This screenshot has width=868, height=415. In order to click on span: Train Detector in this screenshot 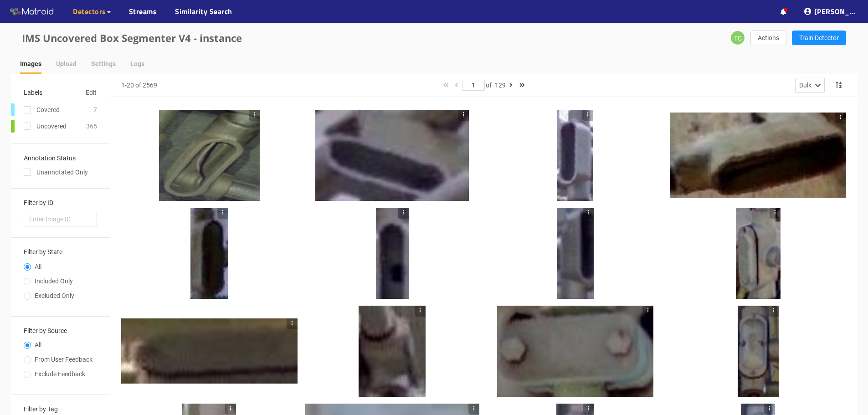, I will do `click(819, 38)`.